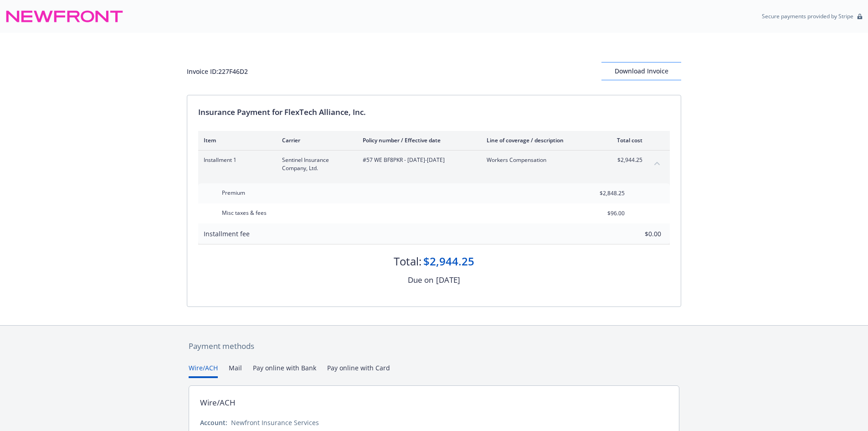  What do you see at coordinates (449, 261) in the screenshot?
I see `div: $2,944.25` at bounding box center [449, 261].